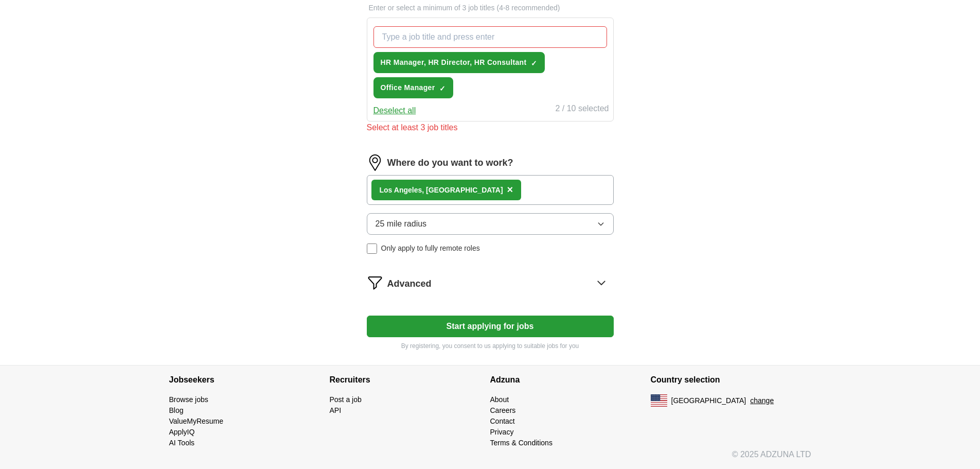  I want to click on span: Advanced, so click(410, 283).